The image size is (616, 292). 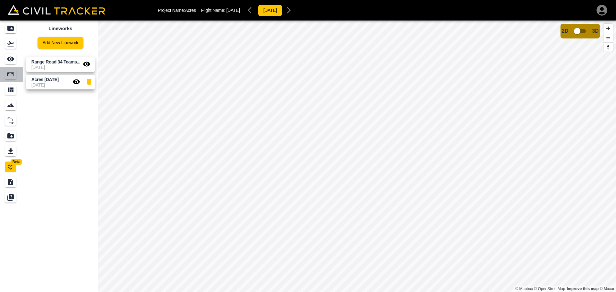 I want to click on button: Zoom out, so click(x=608, y=38).